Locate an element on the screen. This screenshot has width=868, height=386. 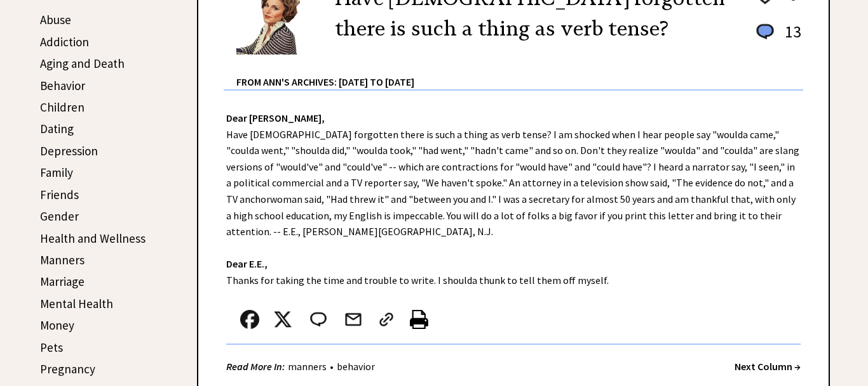
a: Manners is located at coordinates (63, 260).